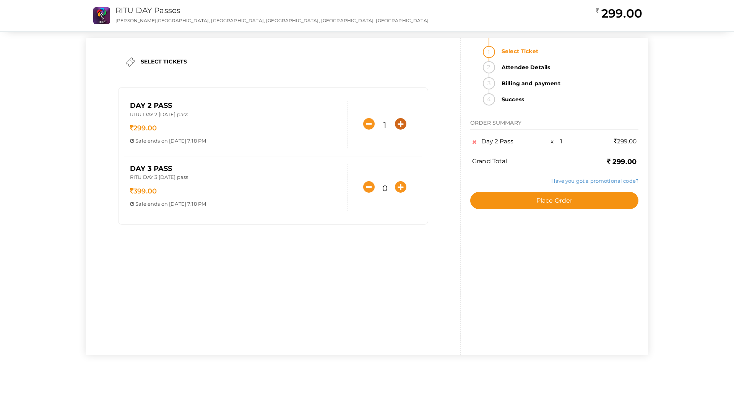  What do you see at coordinates (622, 162) in the screenshot?
I see `b: 299.00` at bounding box center [622, 162].